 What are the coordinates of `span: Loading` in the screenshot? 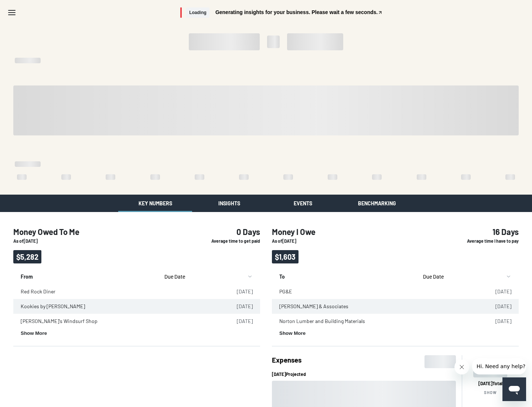 It's located at (197, 13).